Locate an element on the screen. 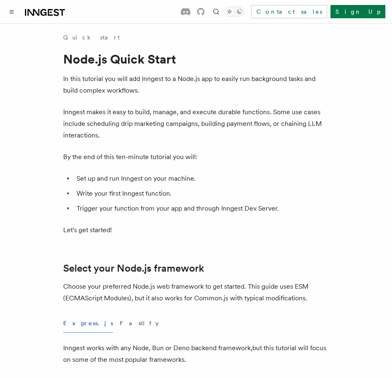  button: Toggle dark mode is located at coordinates (234, 12).